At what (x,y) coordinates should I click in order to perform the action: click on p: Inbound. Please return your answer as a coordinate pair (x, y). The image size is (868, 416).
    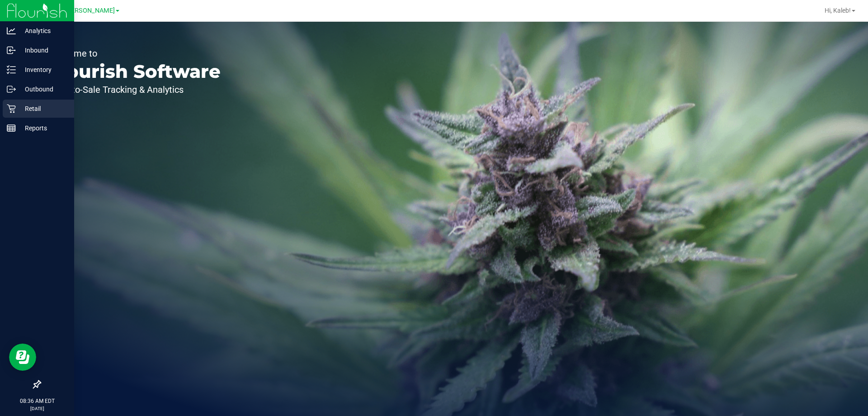
    Looking at the image, I should click on (43, 50).